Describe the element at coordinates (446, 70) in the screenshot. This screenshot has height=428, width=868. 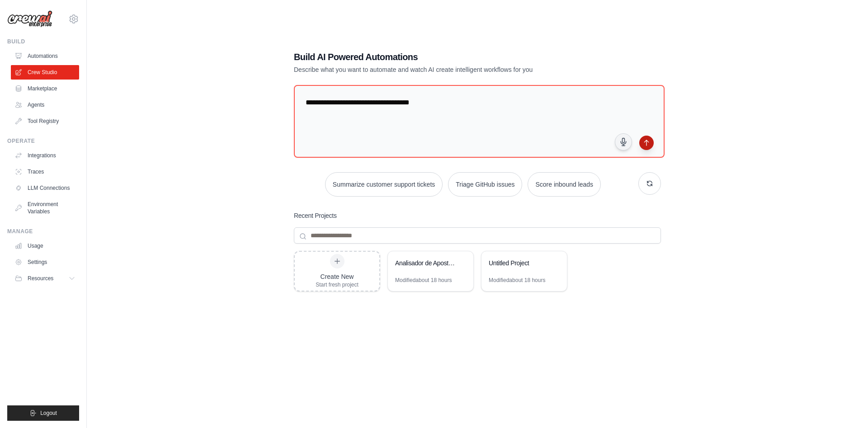
I see `p: Describe what you want to automate and watch AI create intelligent workflows for you` at that location.